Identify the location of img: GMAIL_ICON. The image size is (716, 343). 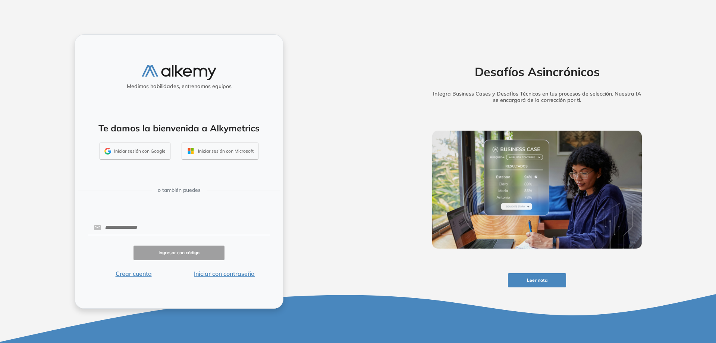
(108, 151).